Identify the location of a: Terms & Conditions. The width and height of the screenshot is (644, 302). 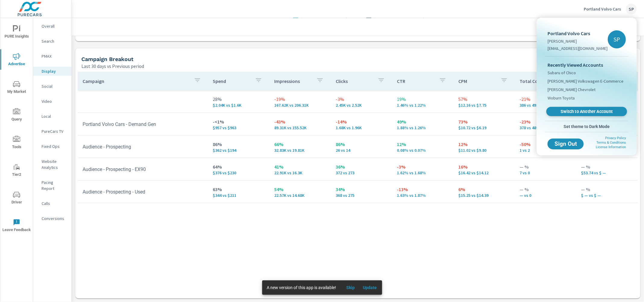
(611, 142).